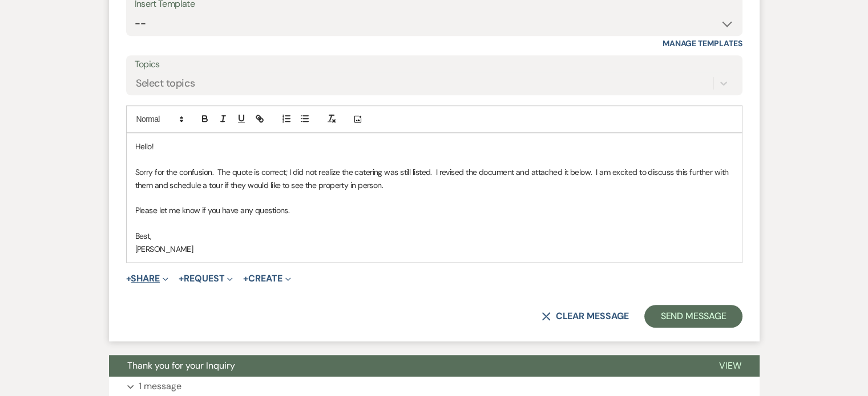 This screenshot has width=868, height=396. I want to click on p: Please let me know if you have any questions., so click(434, 210).